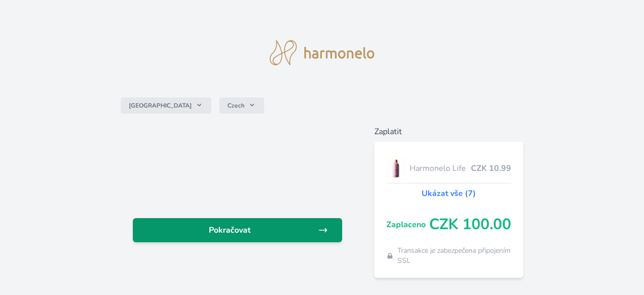 The width and height of the screenshot is (644, 295). Describe the element at coordinates (448, 131) in the screenshot. I see `h6: Zaplatit` at that location.